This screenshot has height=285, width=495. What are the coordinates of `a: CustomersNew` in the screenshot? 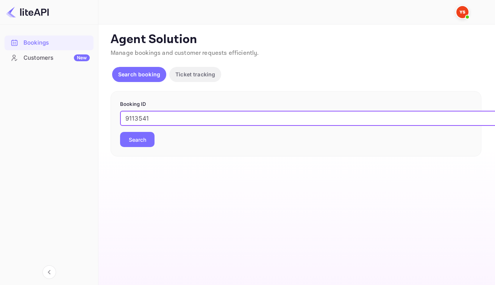 It's located at (49, 58).